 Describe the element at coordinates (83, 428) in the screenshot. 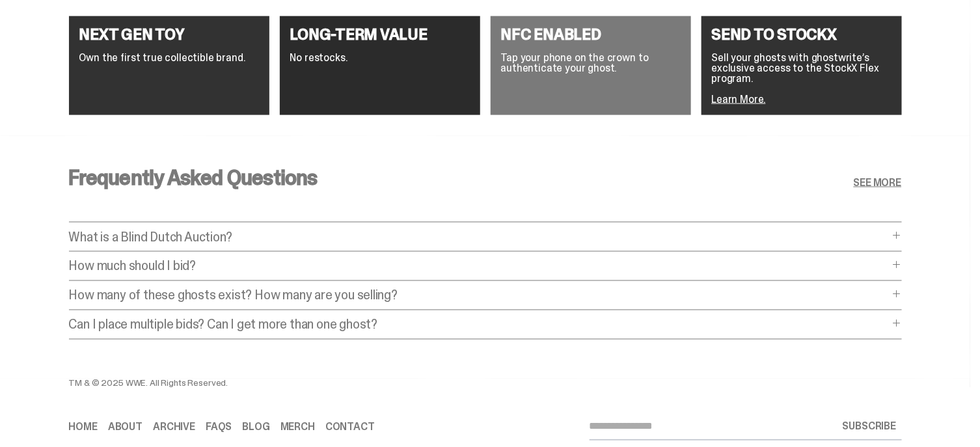

I see `a: Home` at that location.